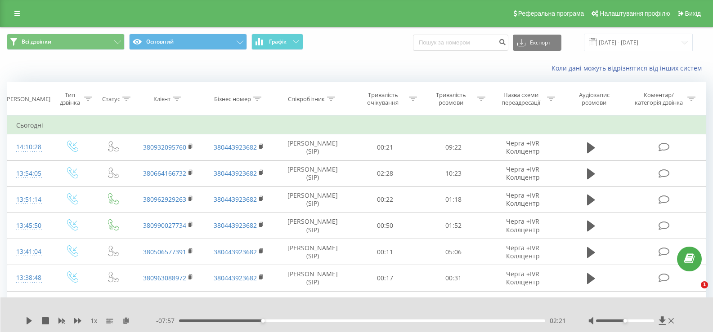  Describe the element at coordinates (165, 252) in the screenshot. I see `a: 380506577391` at that location.